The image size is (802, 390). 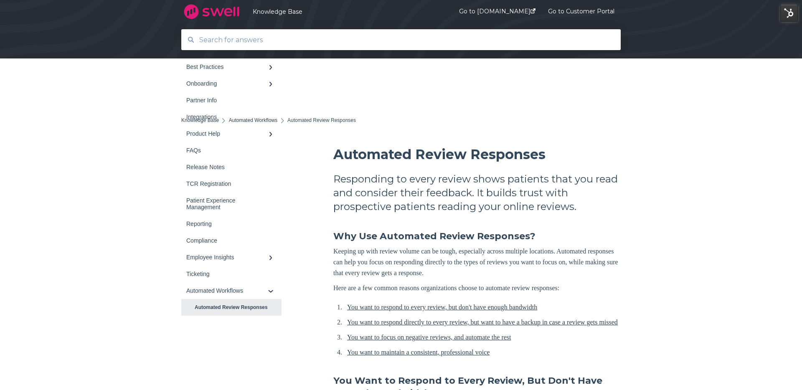 What do you see at coordinates (231, 257) in the screenshot?
I see `a: Employee Insights` at bounding box center [231, 257].